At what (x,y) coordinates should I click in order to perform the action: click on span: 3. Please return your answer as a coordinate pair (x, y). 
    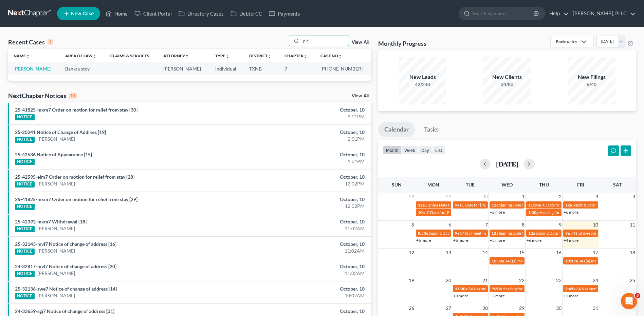
    Looking at the image, I should click on (637, 296).